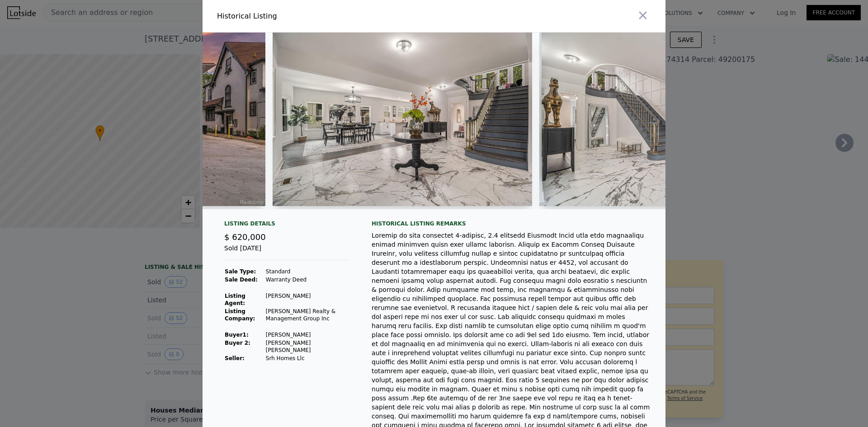 Image resolution: width=868 pixels, height=427 pixels. What do you see at coordinates (239, 315) in the screenshot?
I see `strong: Listing Company:` at bounding box center [239, 315].